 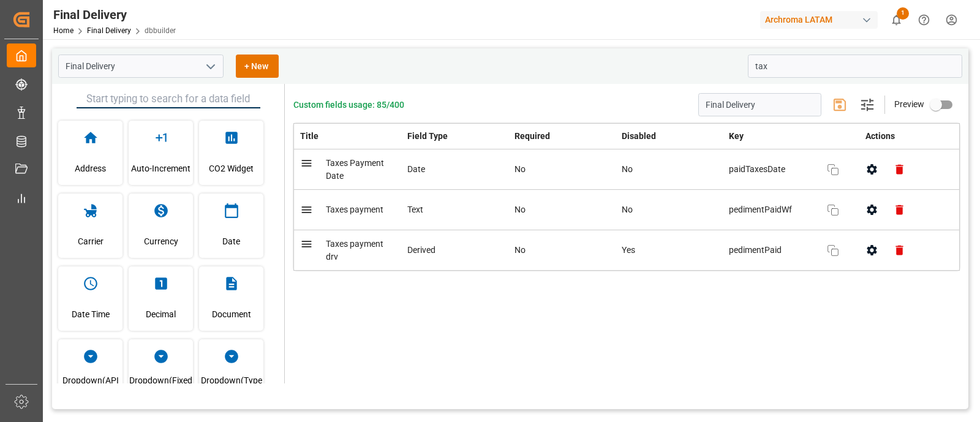 What do you see at coordinates (231, 168) in the screenshot?
I see `span: CO2 Widget` at bounding box center [231, 168].